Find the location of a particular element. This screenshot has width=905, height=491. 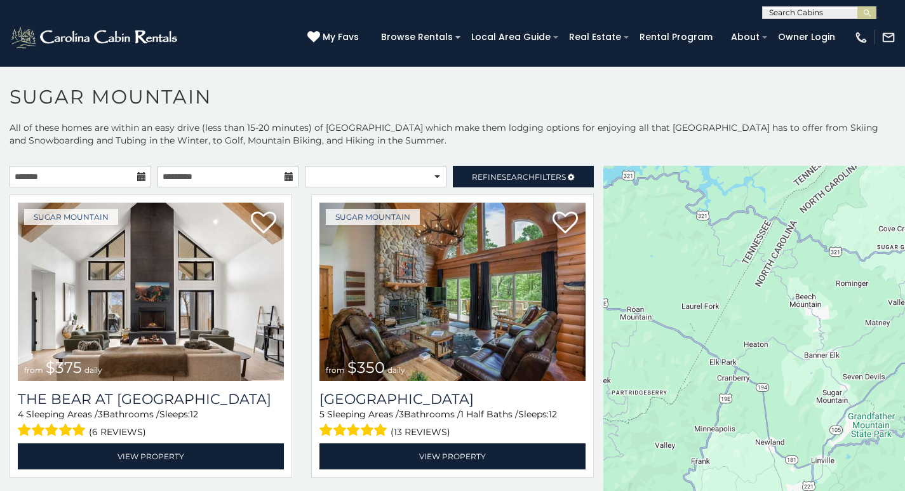

a: My Favs is located at coordinates (335, 37).